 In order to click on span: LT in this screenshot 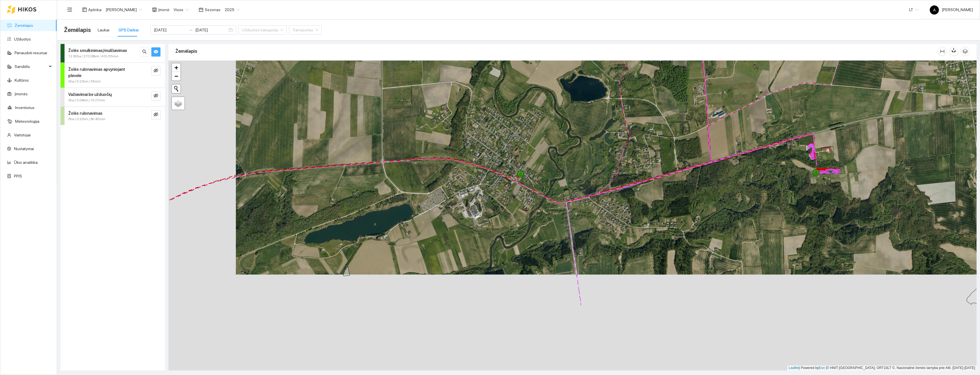, I will do `click(914, 10)`.